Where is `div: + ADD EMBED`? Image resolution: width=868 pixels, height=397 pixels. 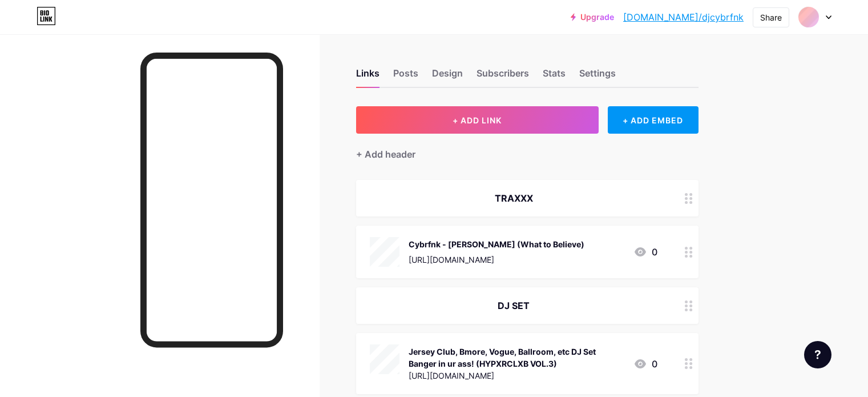 div: + ADD EMBED is located at coordinates (653, 120).